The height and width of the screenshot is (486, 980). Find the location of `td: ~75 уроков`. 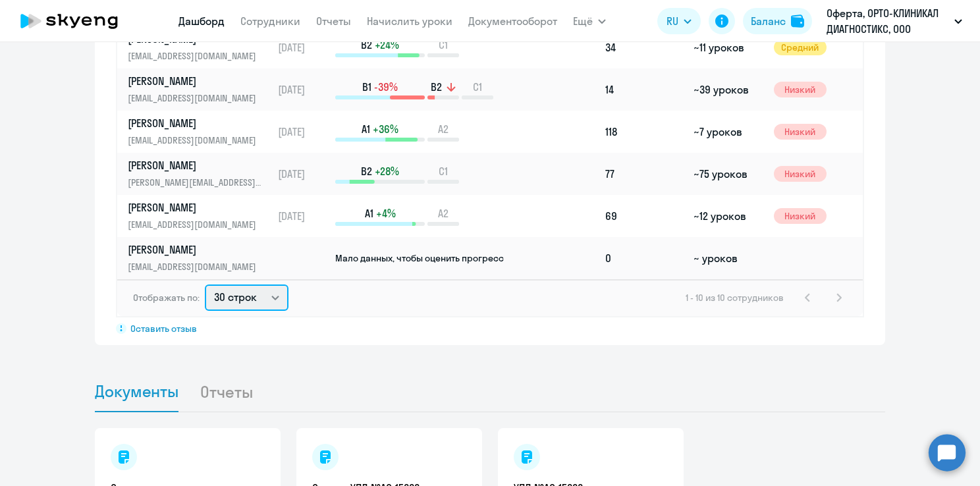

td: ~75 уроков is located at coordinates (728, 174).